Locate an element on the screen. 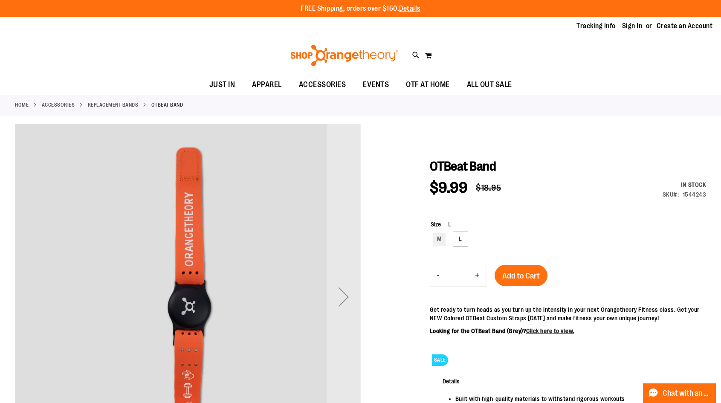 The height and width of the screenshot is (403, 721). img: Shop Orangetheory is located at coordinates (344, 55).